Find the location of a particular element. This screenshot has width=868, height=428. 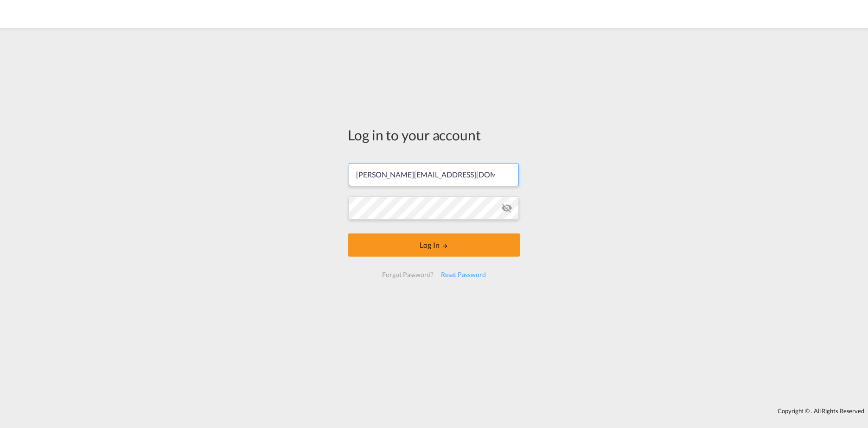

div: Reset Password is located at coordinates (463, 275).